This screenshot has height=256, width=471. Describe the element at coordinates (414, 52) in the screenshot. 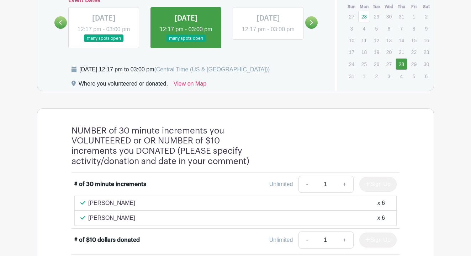

I see `p: 22` at that location.